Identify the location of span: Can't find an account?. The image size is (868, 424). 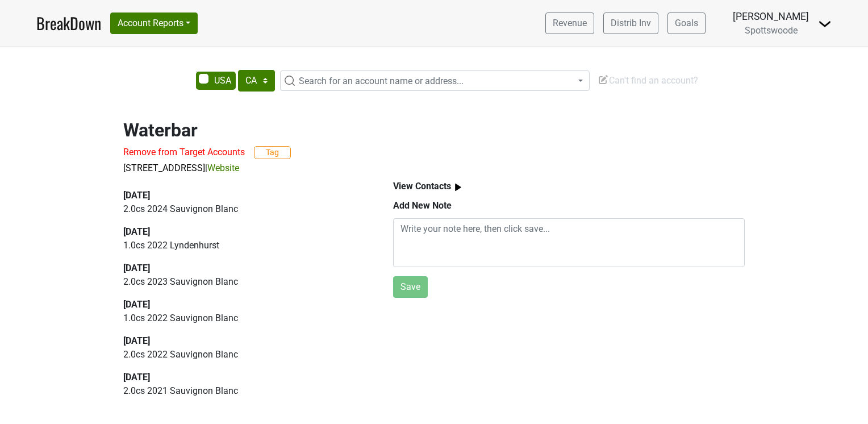
(648, 80).